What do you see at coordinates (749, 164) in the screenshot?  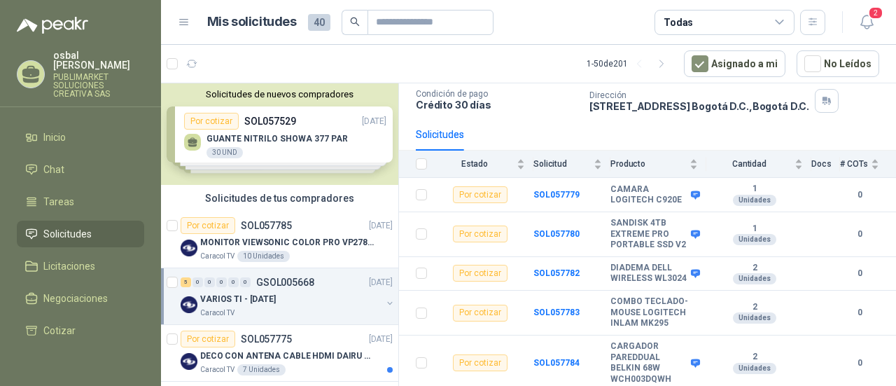 I see `span: Cantidad` at bounding box center [749, 164].